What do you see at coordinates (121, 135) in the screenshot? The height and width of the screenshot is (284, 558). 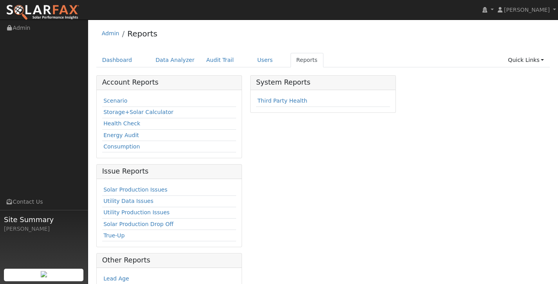 I see `a: Energy Audit` at bounding box center [121, 135].